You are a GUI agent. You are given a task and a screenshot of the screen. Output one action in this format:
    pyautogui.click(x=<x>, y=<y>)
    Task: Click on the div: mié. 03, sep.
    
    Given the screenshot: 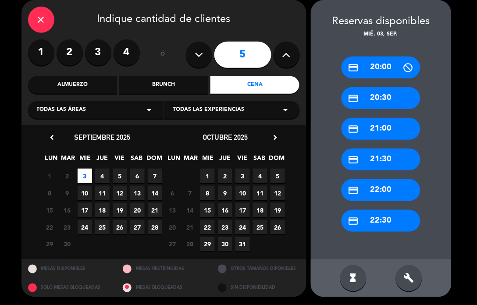 What is the action you would take?
    pyautogui.click(x=381, y=35)
    